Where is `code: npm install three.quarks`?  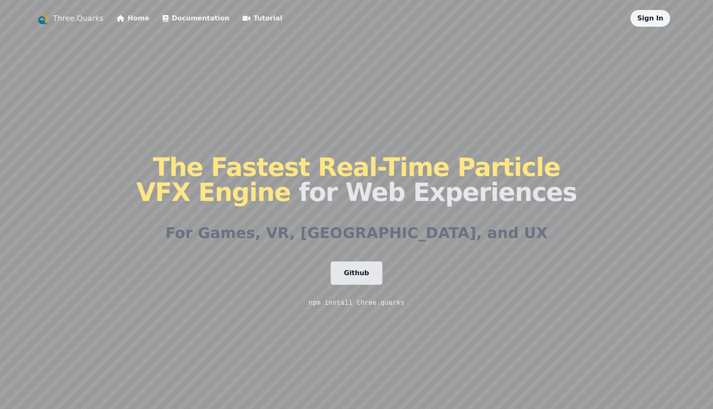 code: npm install three.quarks is located at coordinates (357, 303).